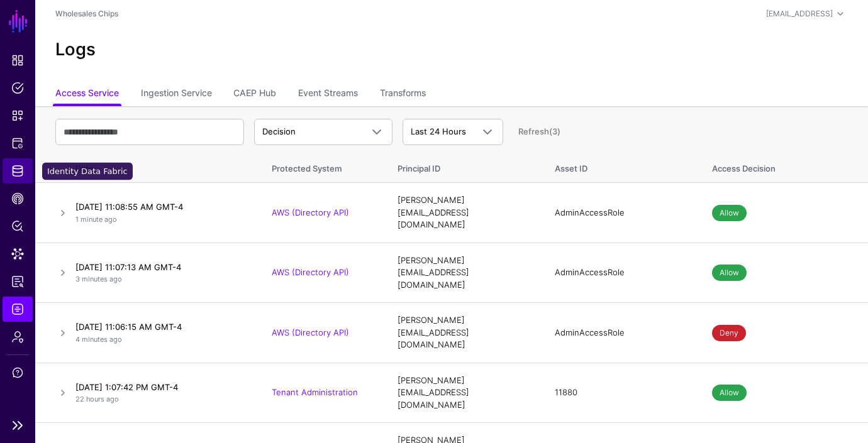 The image size is (868, 443). What do you see at coordinates (87, 13) in the screenshot?
I see `a: Wholesales Chips` at bounding box center [87, 13].